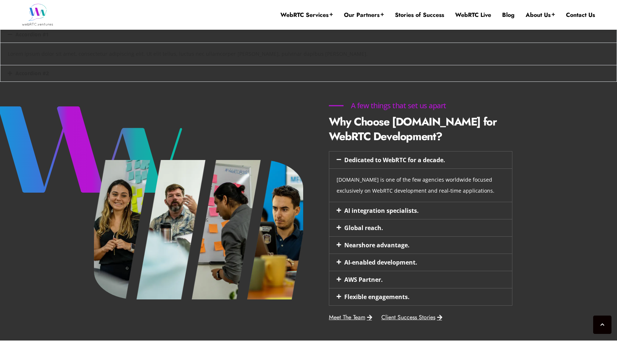 This screenshot has width=617, height=364. I want to click on a: Dedicated to WebRTC for a decade., so click(395, 160).